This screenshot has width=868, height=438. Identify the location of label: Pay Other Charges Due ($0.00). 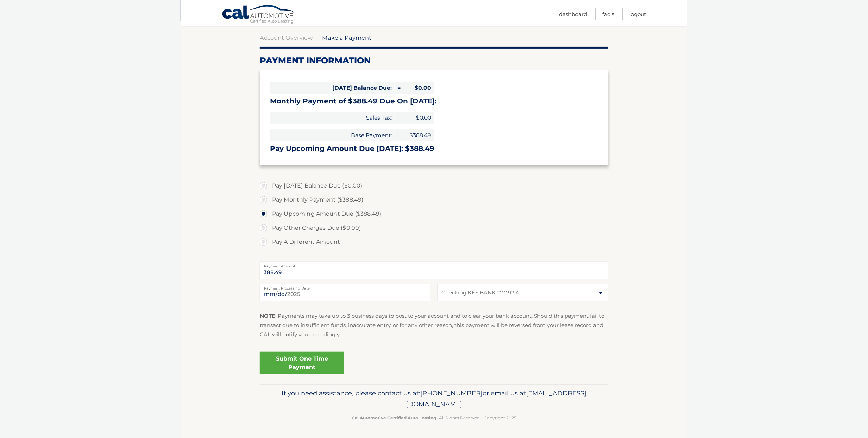
(434, 228).